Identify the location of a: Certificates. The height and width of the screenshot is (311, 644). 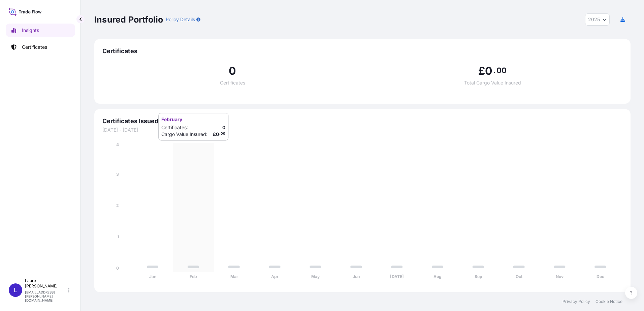
(41, 47).